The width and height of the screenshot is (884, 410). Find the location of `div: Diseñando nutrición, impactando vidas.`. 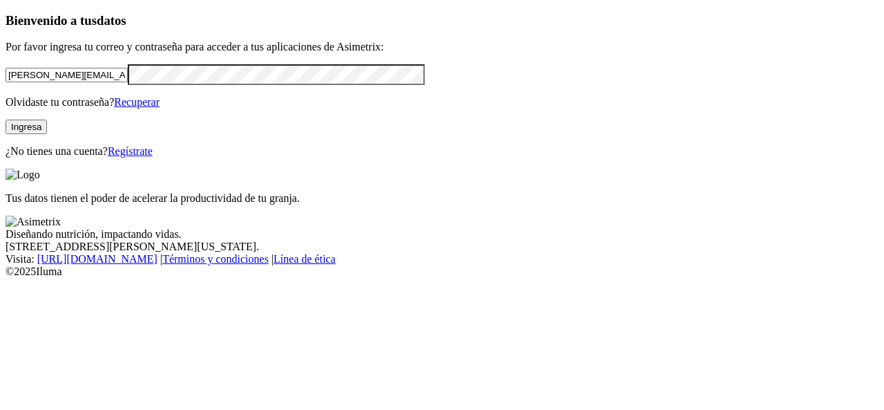

div: Diseñando nutrición, impactando vidas. is located at coordinates (442, 234).